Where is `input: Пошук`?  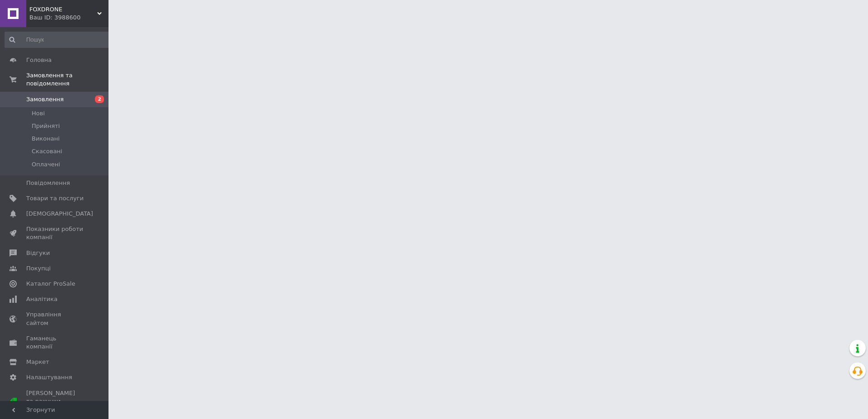 input: Пошук is located at coordinates (58, 39).